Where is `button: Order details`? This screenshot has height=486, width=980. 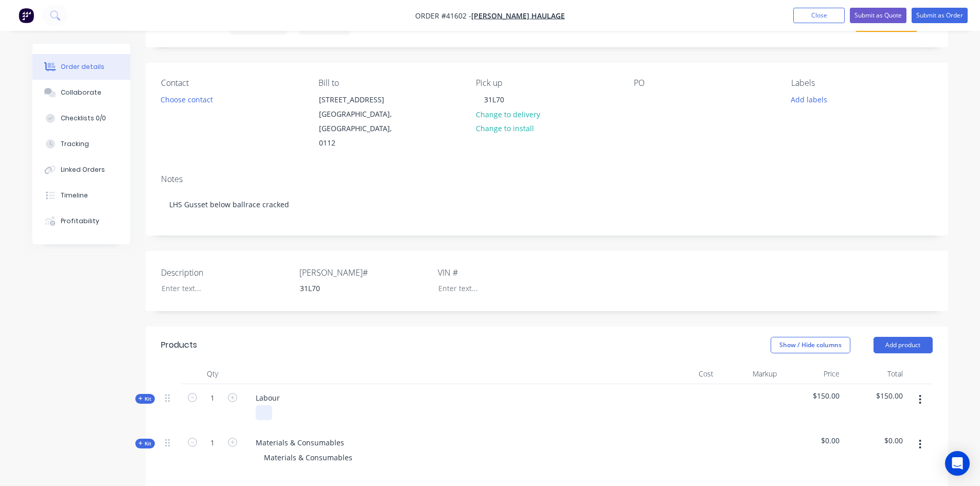
button: Order details is located at coordinates (81, 67).